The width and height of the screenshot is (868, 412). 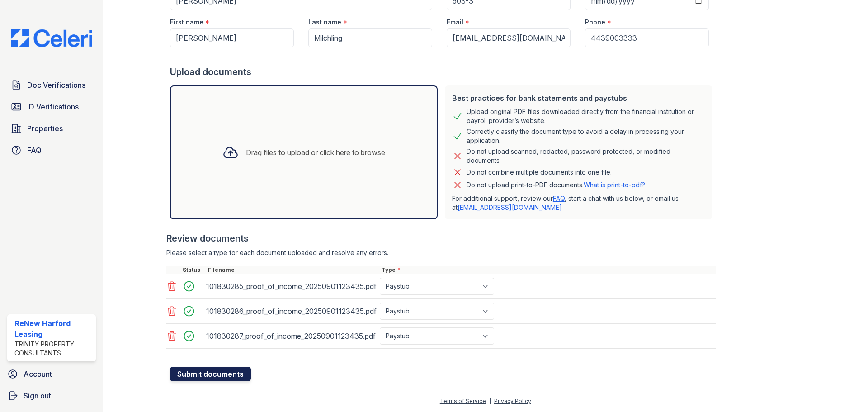 I want to click on a: Doc Verifications, so click(x=52, y=85).